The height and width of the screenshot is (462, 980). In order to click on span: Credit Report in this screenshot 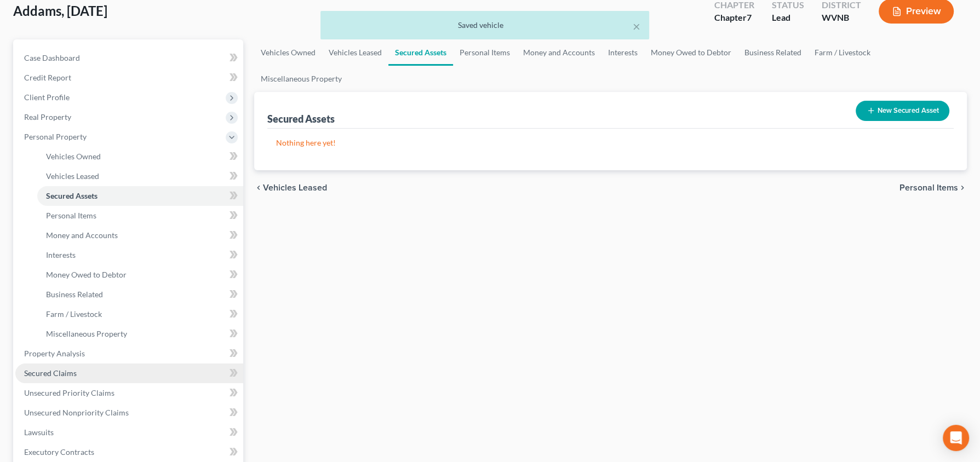, I will do `click(48, 77)`.